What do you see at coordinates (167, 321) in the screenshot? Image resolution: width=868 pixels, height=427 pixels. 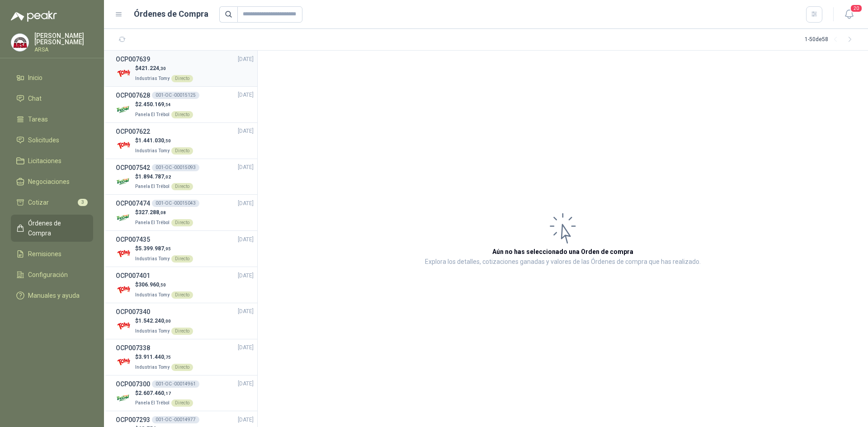 I see `span: ,00` at bounding box center [167, 321].